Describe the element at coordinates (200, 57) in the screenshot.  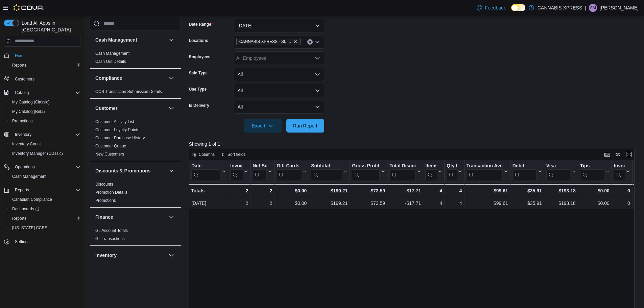
I see `label: Employees` at that location.